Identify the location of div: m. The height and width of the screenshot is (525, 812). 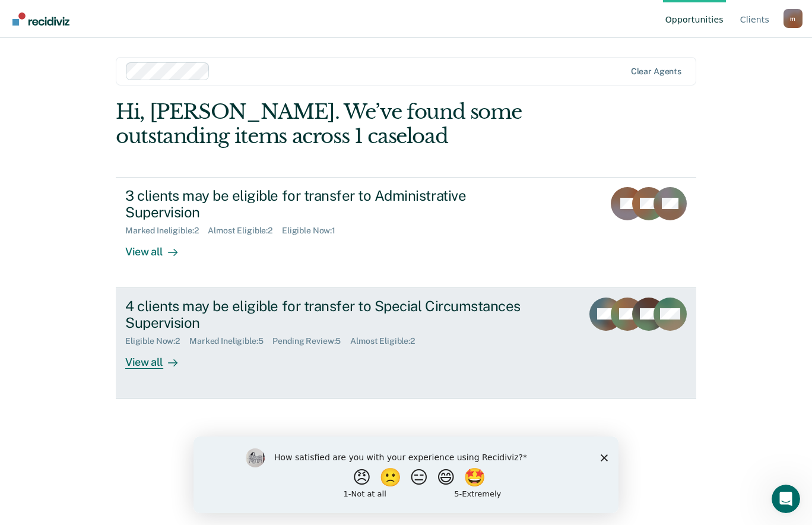
(793, 19).